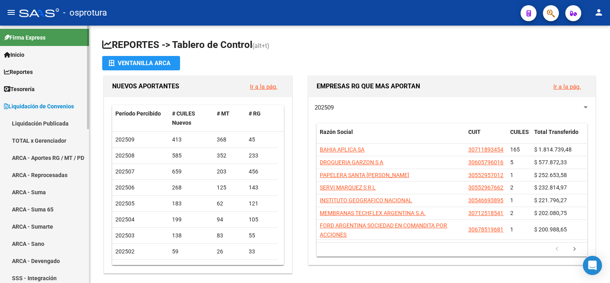  What do you see at coordinates (230, 187) in the screenshot?
I see `div: 125` at bounding box center [230, 187].